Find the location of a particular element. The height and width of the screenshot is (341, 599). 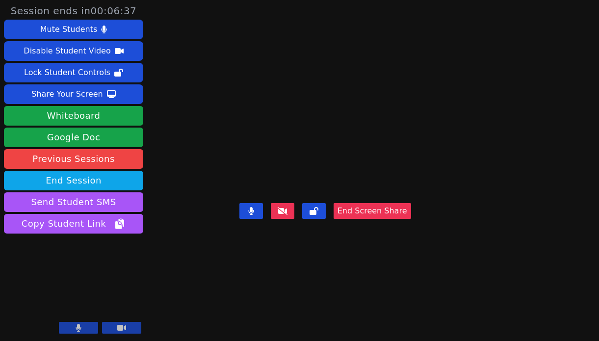

button: Send Student SMS is located at coordinates (74, 202).